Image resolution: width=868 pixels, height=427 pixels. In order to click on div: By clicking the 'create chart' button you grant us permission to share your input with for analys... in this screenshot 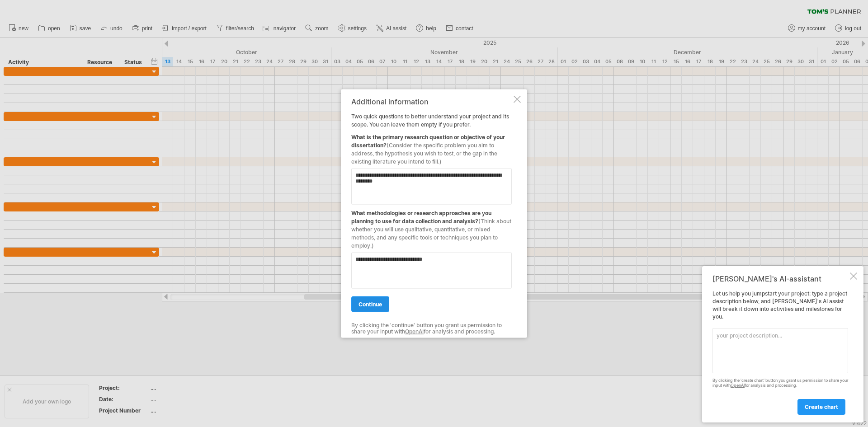, I will do `click(781, 383)`.